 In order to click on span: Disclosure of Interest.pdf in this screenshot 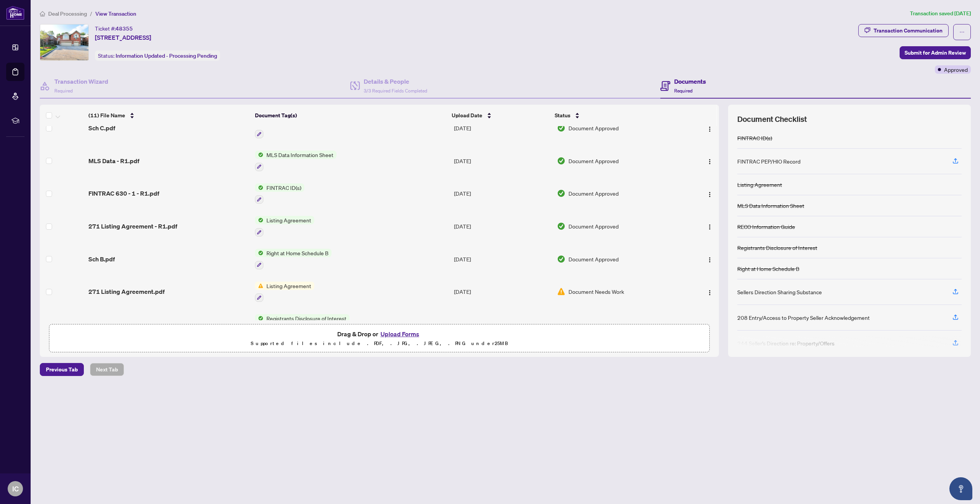, I will do `click(123, 325)`.